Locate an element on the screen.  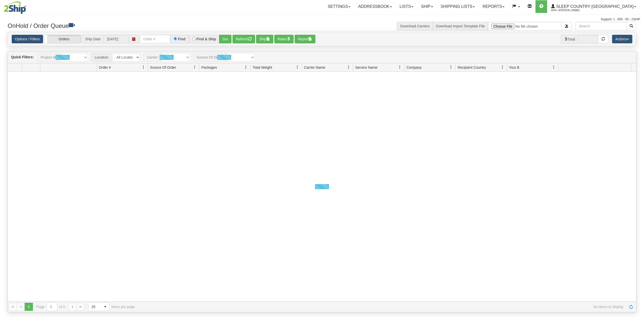
button: Ship is located at coordinates (265, 39).